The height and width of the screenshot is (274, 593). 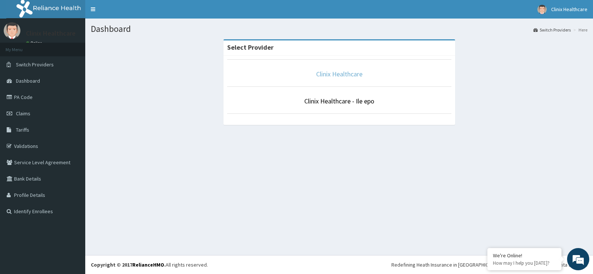 I want to click on span: We're online!, so click(x=73, y=124).